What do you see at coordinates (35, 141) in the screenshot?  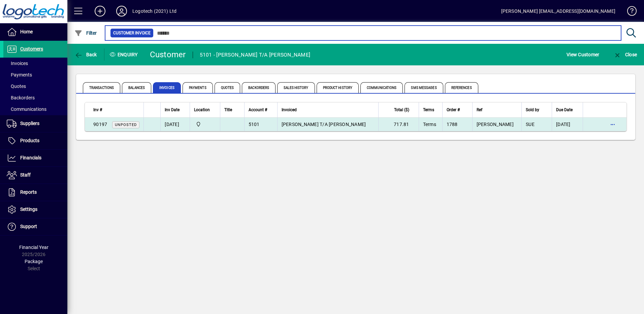 I see `a: Products` at bounding box center [35, 141].